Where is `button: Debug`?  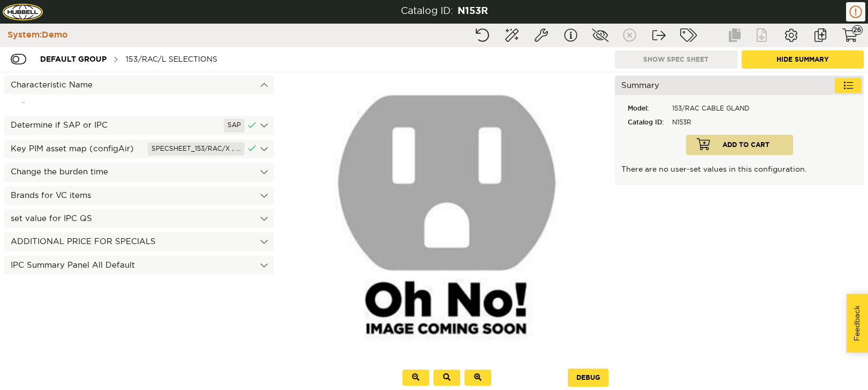
button: Debug is located at coordinates (589, 378).